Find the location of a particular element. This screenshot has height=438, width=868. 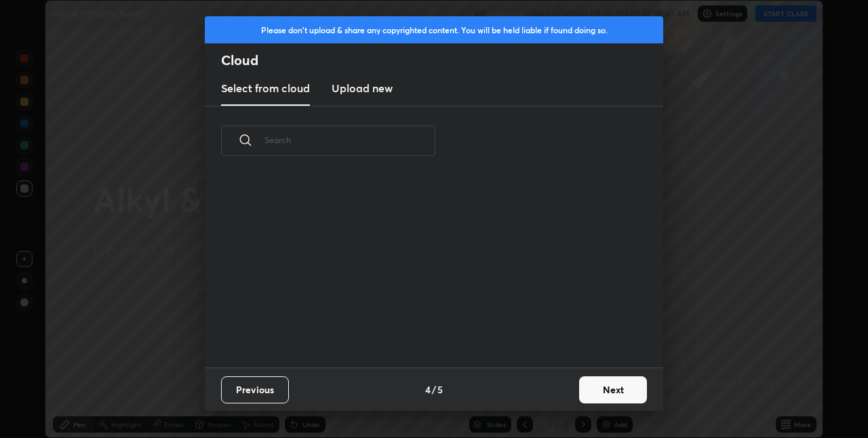

h3: Upload new is located at coordinates (362, 88).